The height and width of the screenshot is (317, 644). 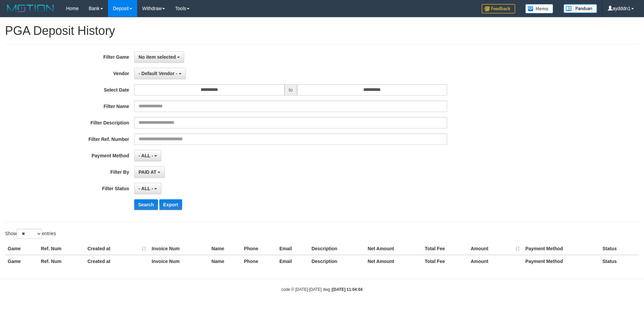 What do you see at coordinates (159, 57) in the screenshot?
I see `button: No item selected` at bounding box center [159, 57].